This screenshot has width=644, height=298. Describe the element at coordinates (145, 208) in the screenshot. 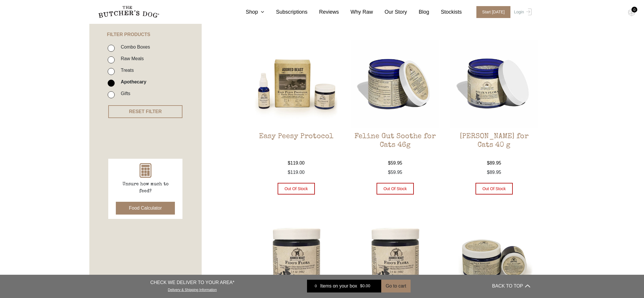

I see `button: Food Calculator` at that location.